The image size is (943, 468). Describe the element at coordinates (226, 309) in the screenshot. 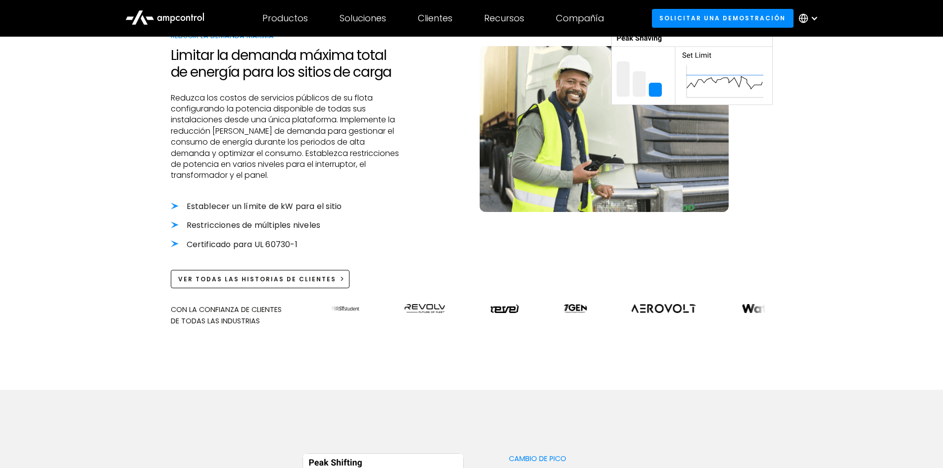

I see `font: Con la confianza de clientes` at that location.